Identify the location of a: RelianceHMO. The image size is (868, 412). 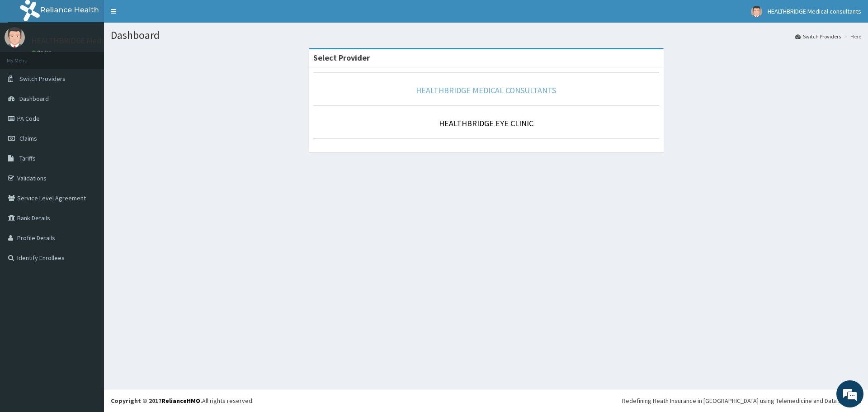
(181, 401).